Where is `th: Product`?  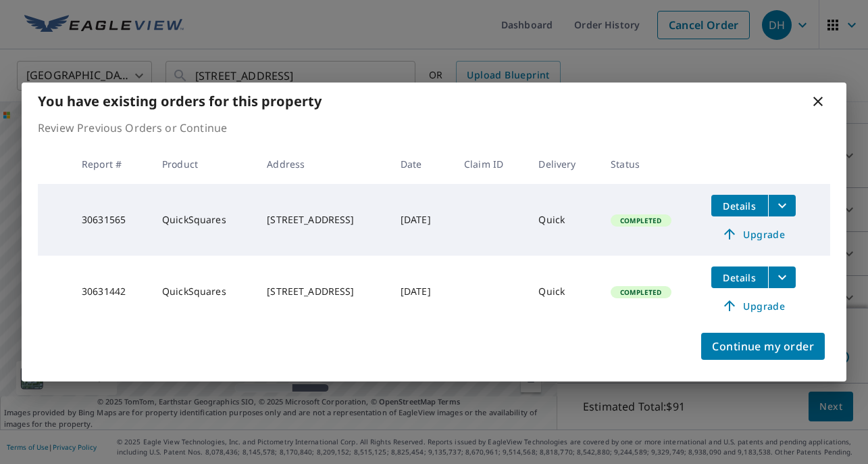 th: Product is located at coordinates (203, 164).